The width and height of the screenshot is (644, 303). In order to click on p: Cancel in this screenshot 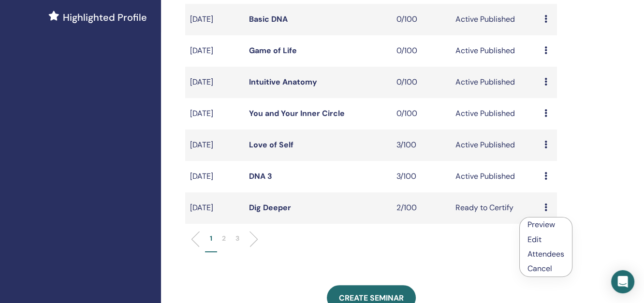, I will do `click(546, 269)`.